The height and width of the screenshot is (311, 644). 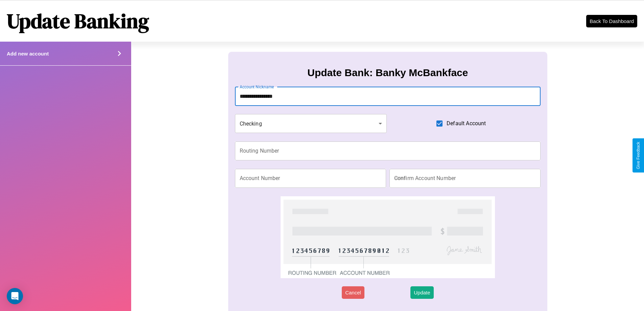 What do you see at coordinates (611, 21) in the screenshot?
I see `button: Back To Dashboard` at bounding box center [611, 21].